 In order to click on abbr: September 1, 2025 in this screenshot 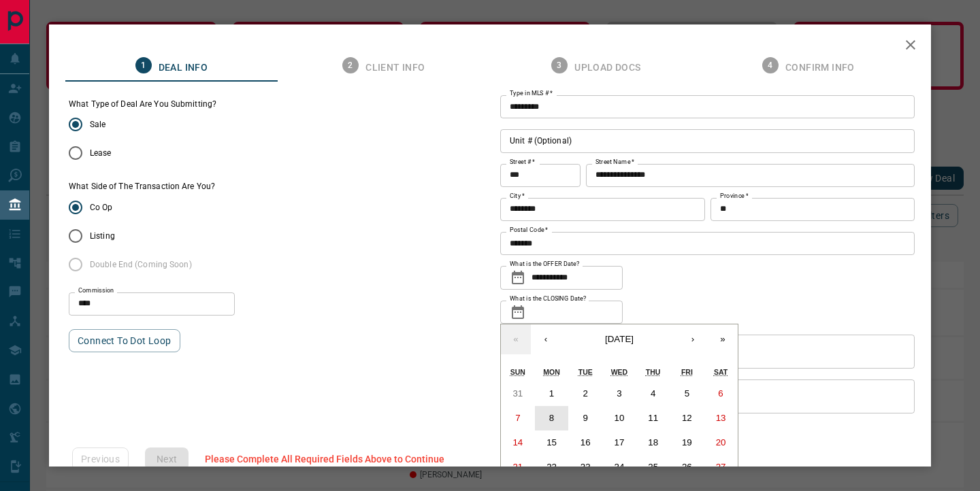, I will do `click(551, 393)`.